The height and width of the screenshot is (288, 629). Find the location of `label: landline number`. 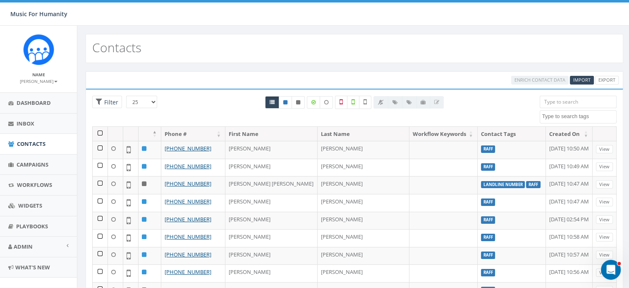

label: landline number is located at coordinates (503, 185).